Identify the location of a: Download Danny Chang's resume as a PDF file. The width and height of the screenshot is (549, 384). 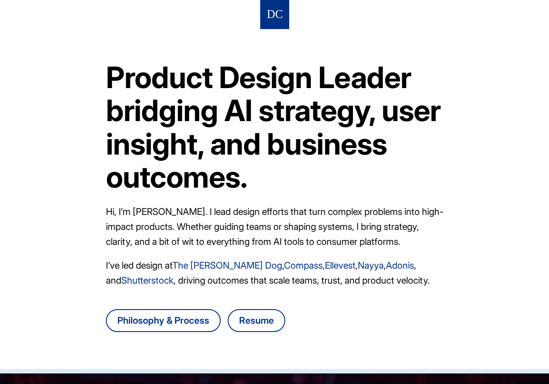
(256, 320).